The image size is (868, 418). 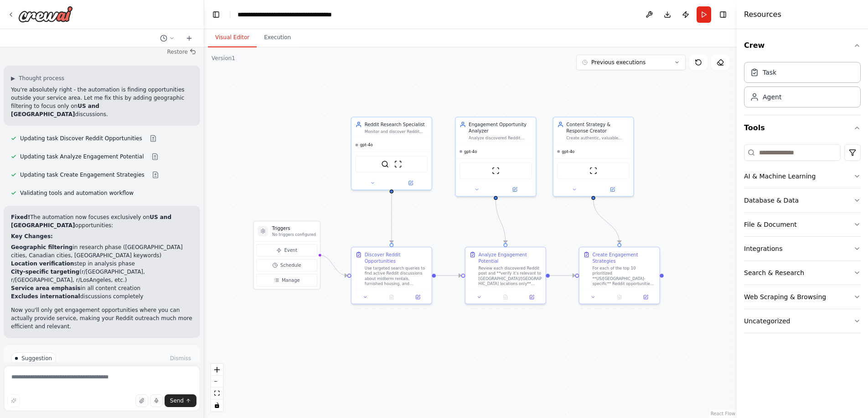 What do you see at coordinates (46, 296) in the screenshot?
I see `strong: Excludes international` at bounding box center [46, 296].